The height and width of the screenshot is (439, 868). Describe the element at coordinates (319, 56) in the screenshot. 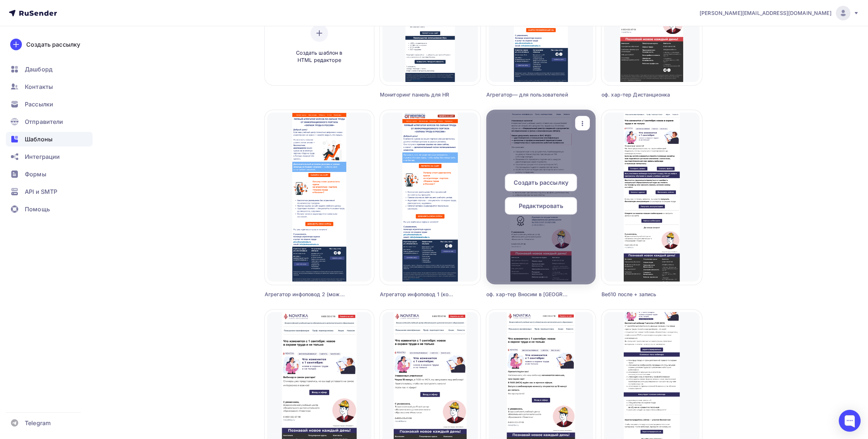

I see `span: Создать шаблон в HTML редакторе` at that location.